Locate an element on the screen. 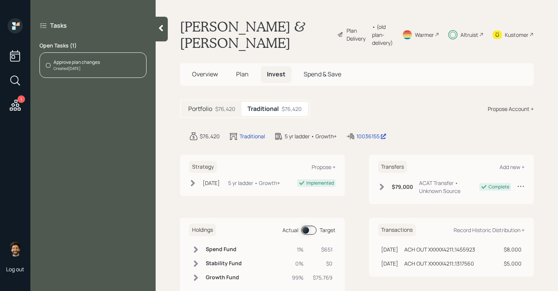  div: Add new + is located at coordinates (512, 167).